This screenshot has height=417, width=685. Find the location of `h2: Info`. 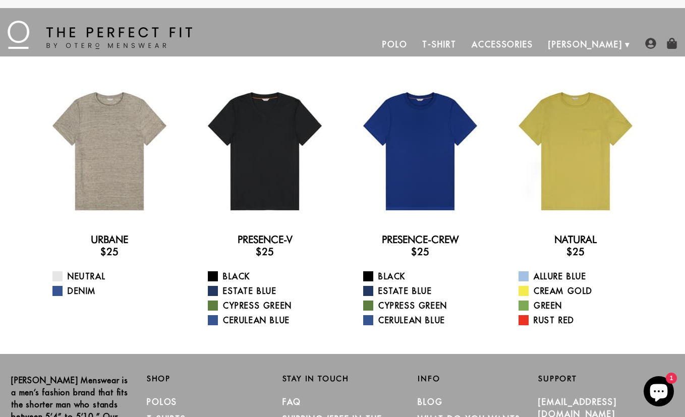

h2: Info is located at coordinates (478, 379).